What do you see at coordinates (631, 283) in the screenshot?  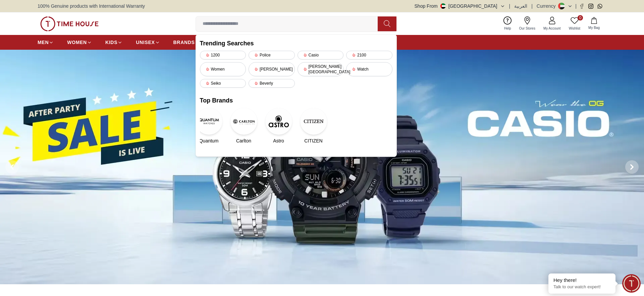 I see `div: Chat Widget` at bounding box center [631, 283].